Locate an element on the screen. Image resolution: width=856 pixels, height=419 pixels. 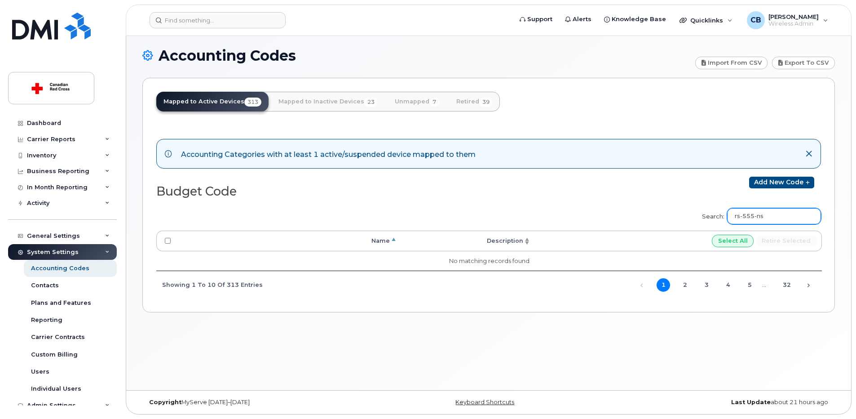
a: 2 is located at coordinates (685, 285).